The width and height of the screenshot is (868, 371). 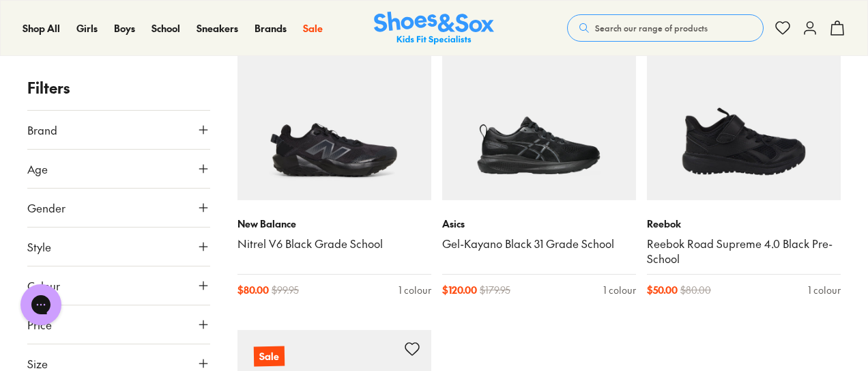 I want to click on span: Search our range of products, so click(x=651, y=28).